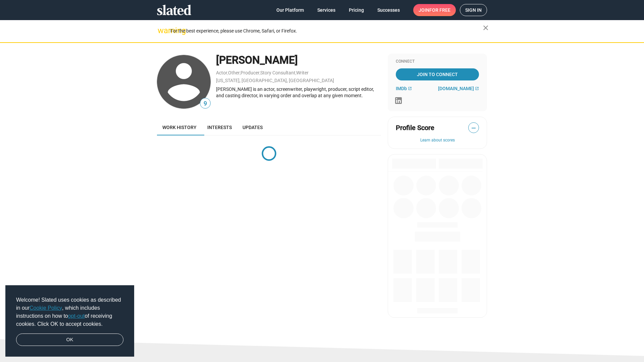  I want to click on a: Writer, so click(302, 73).